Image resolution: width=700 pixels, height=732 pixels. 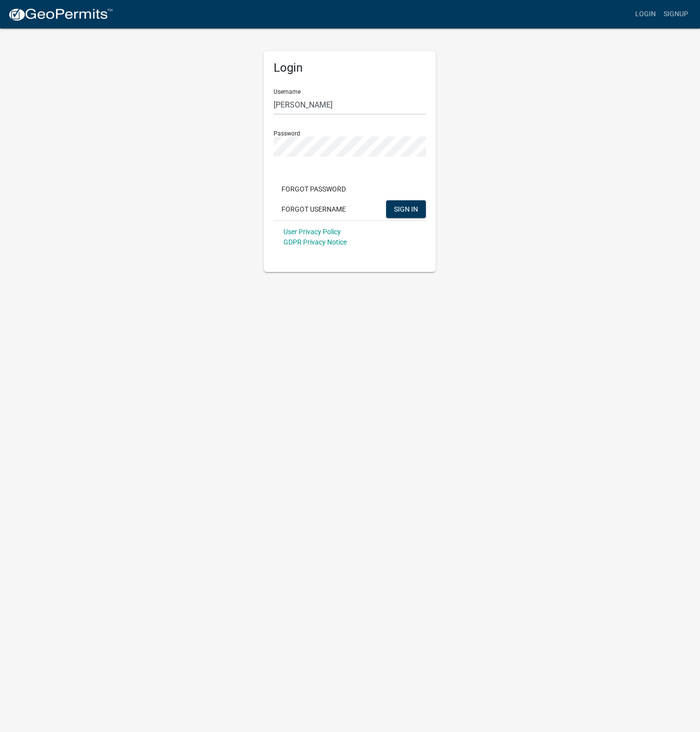 What do you see at coordinates (350, 68) in the screenshot?
I see `h5: Login` at bounding box center [350, 68].